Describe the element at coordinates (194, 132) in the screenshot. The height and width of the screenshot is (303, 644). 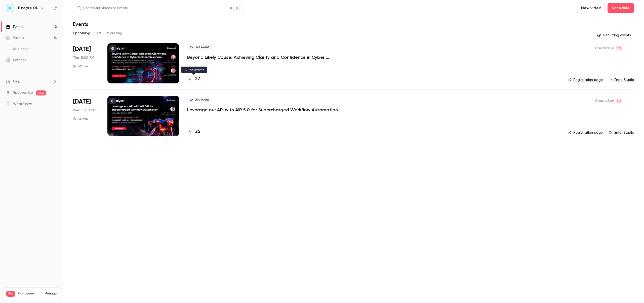
I see `a: 25` at that location.